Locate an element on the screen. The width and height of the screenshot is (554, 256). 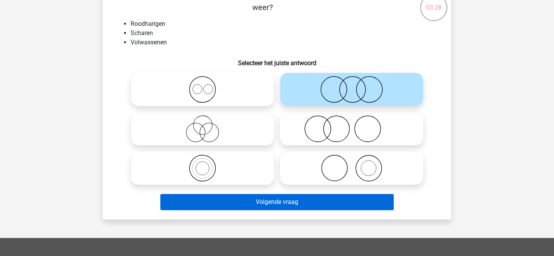
button: Volgende vraag is located at coordinates (277, 202).